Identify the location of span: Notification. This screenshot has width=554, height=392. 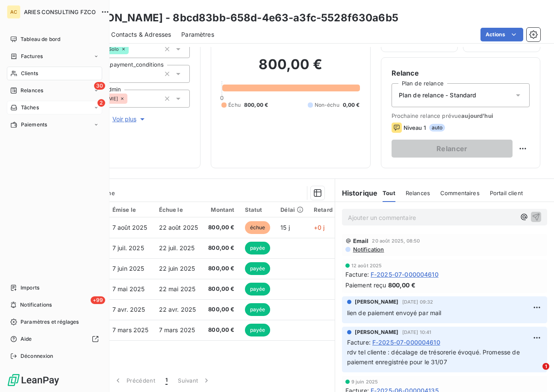
(368, 250).